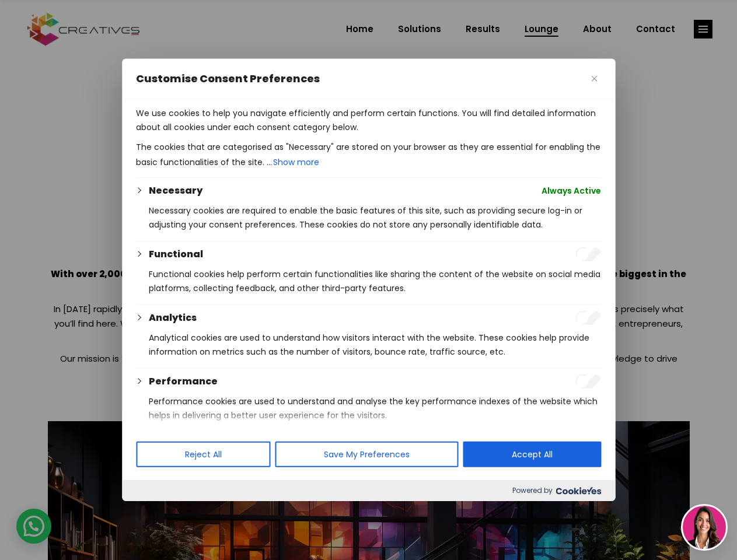  Describe the element at coordinates (368, 280) in the screenshot. I see `div: Customise Consent Preferences` at that location.